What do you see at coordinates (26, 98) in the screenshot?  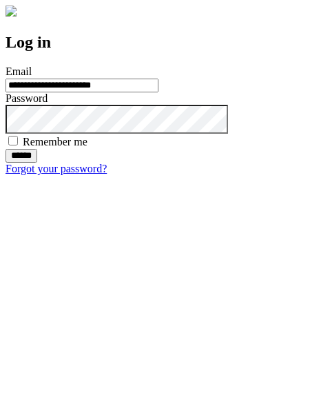 I see `label: Password` at bounding box center [26, 98].